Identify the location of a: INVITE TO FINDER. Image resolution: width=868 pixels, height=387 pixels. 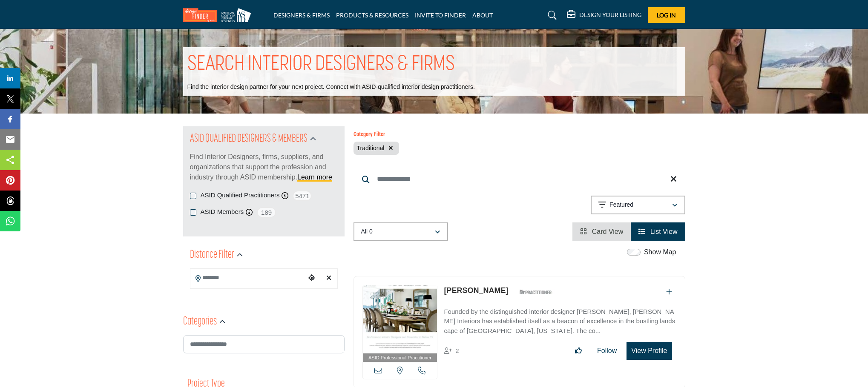
(440, 15).